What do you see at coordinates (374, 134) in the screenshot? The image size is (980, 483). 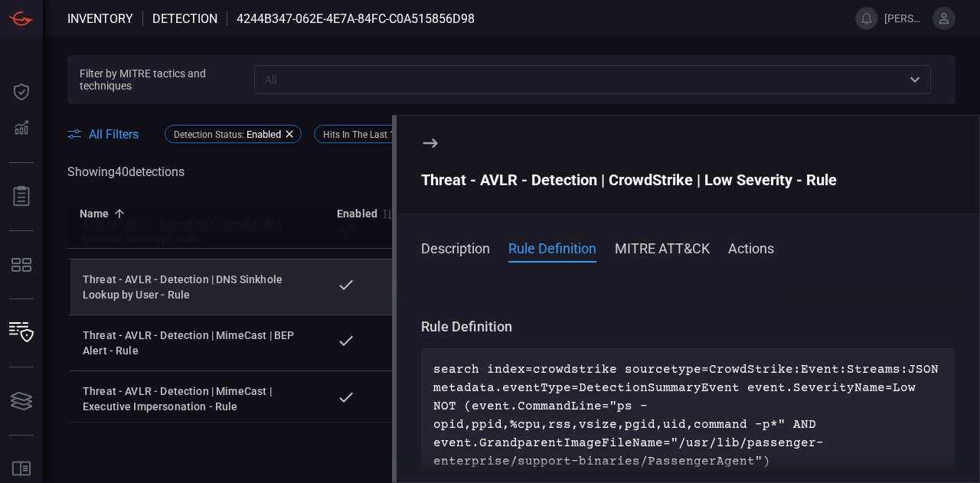 I see `span: Hits In The Last 14 Days :` at bounding box center [374, 134].